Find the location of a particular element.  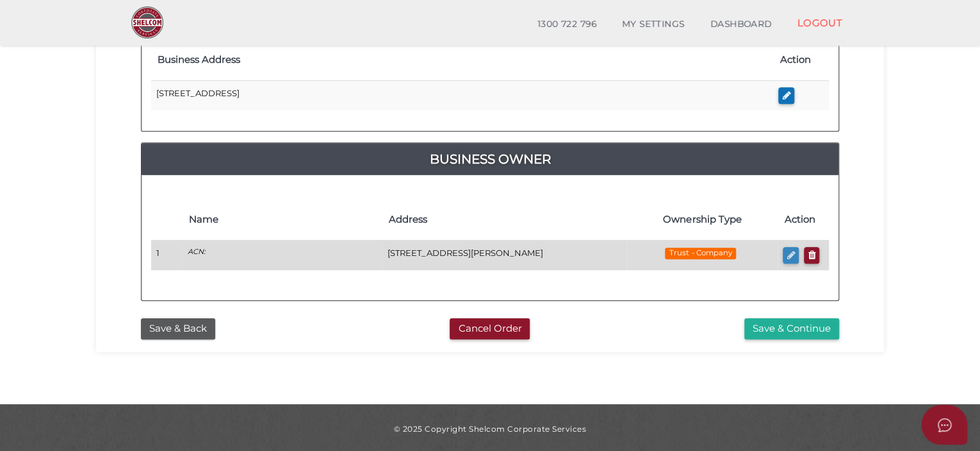

div: © 2025 Copyright Shelcom Corporate Services is located at coordinates (490, 428).